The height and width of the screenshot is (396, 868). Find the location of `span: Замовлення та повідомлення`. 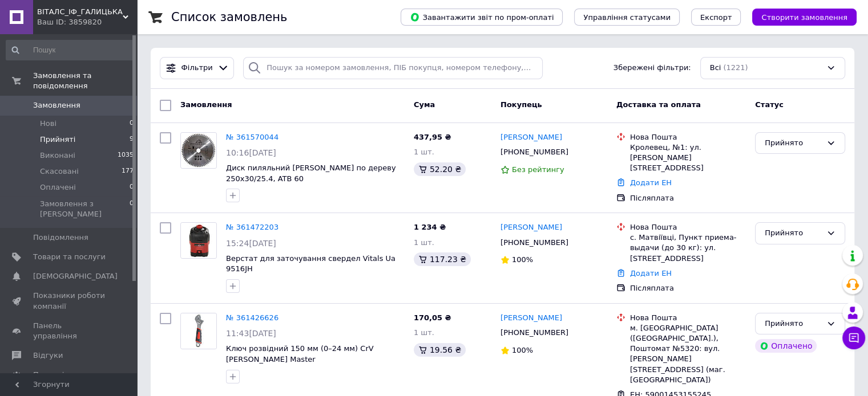

span: Замовлення та повідомлення is located at coordinates (85, 81).